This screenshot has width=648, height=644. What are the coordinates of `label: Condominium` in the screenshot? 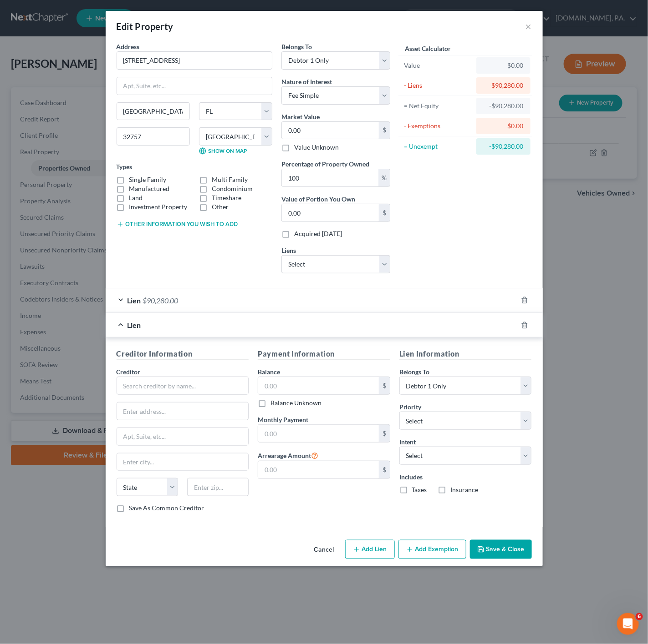 It's located at (232, 189).